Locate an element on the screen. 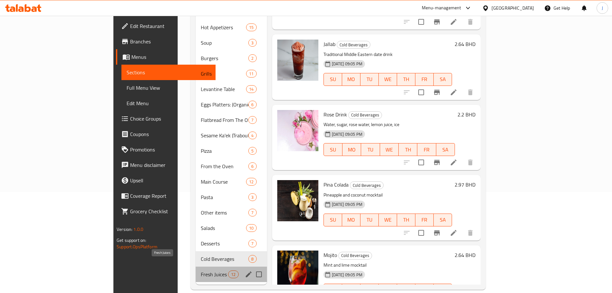 The image size is (612, 293). span: Sections is located at coordinates (168, 72).